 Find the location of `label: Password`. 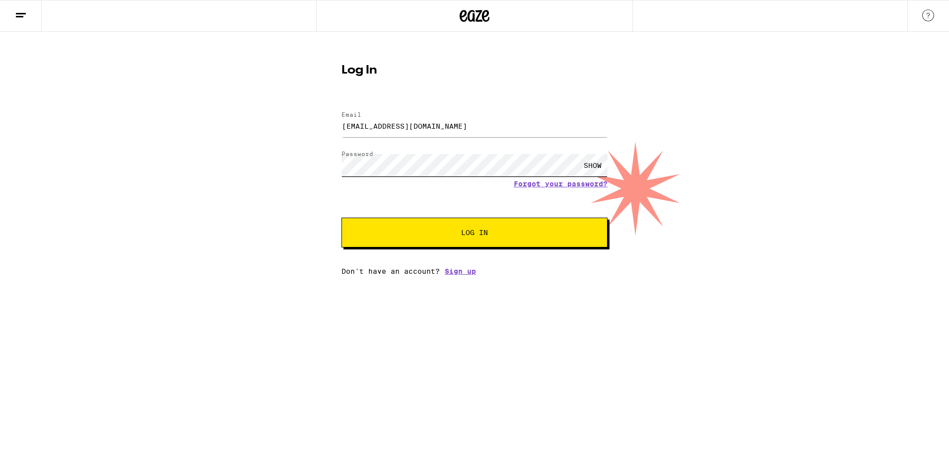

label: Password is located at coordinates (357, 153).